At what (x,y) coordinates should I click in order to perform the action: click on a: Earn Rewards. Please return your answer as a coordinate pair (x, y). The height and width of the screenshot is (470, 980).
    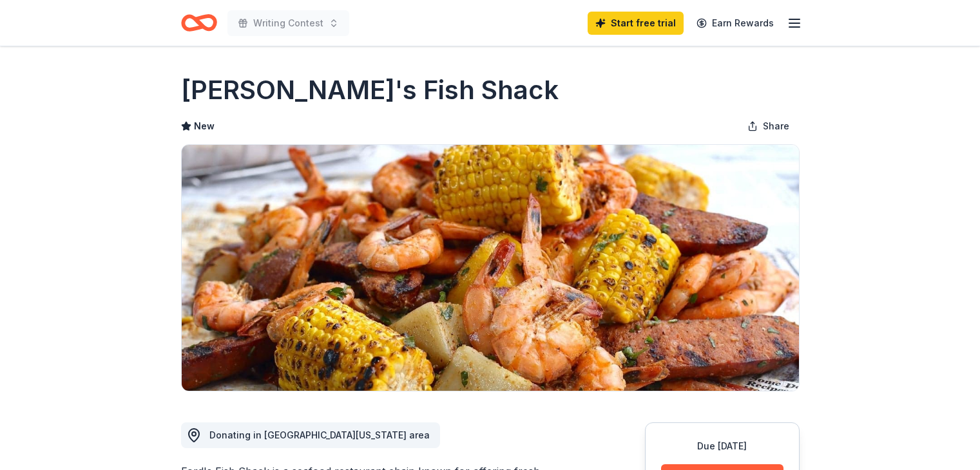
    Looking at the image, I should click on (735, 23).